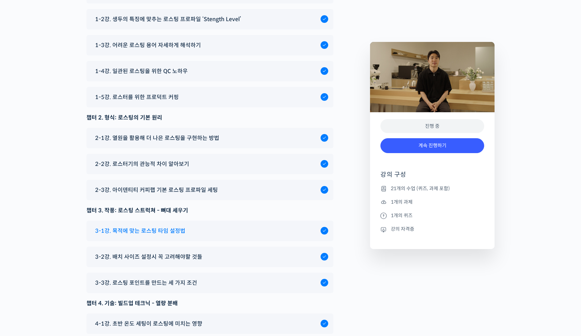 This screenshot has width=581, height=336. I want to click on a: 홈, so click(24, 228).